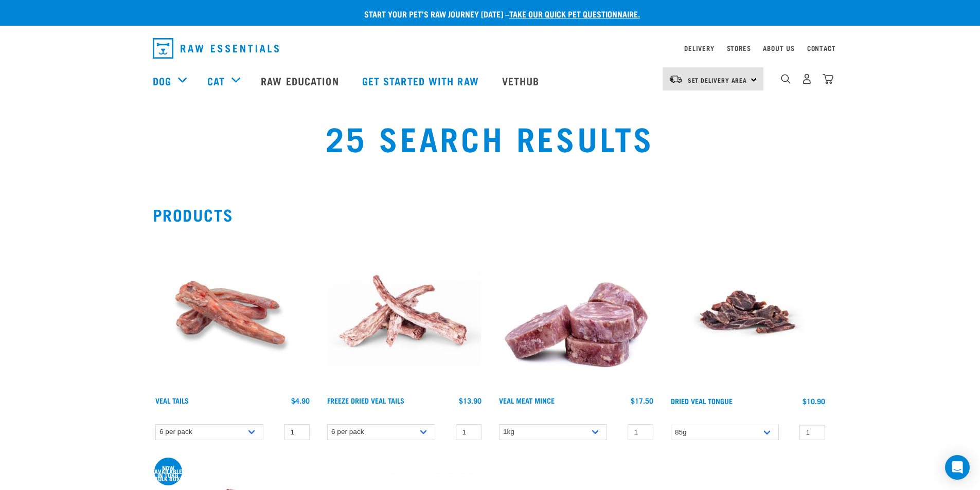 The height and width of the screenshot is (490, 980). Describe the element at coordinates (527, 400) in the screenshot. I see `a: Veal Meat Mince` at that location.